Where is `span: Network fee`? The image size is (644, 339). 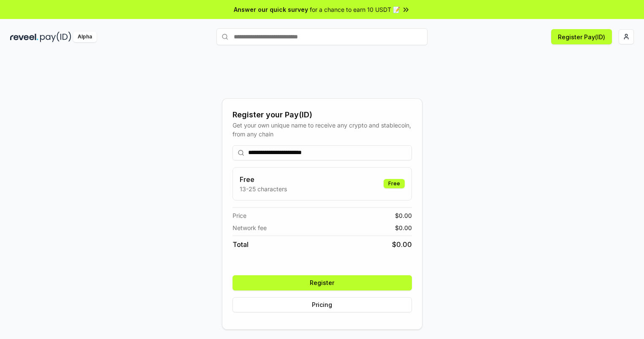
span: Network fee is located at coordinates (249, 227).